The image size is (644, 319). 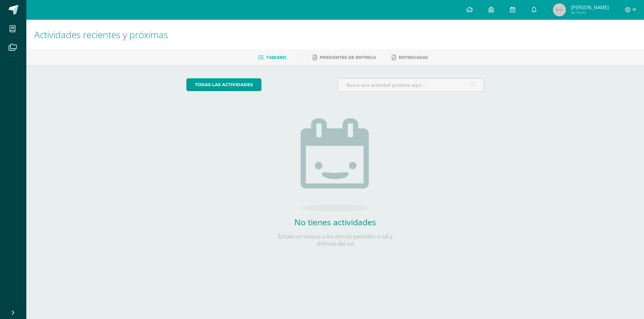 What do you see at coordinates (335, 240) in the screenshot?
I see `p: Échale un vistazo a los demás períodos o sal y disfruta del sol` at bounding box center [335, 240].